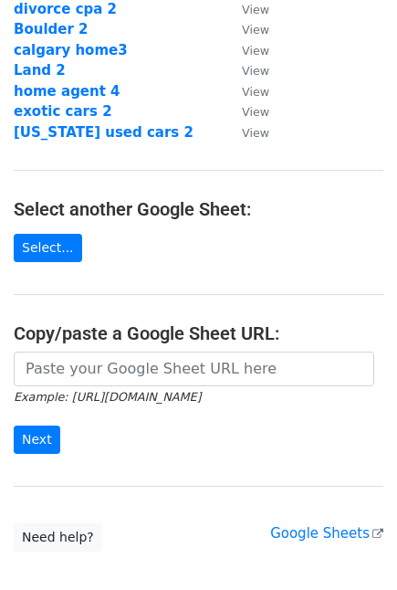 This screenshot has width=397, height=590. What do you see at coordinates (63, 111) in the screenshot?
I see `strong: exotic cars 2` at bounding box center [63, 111].